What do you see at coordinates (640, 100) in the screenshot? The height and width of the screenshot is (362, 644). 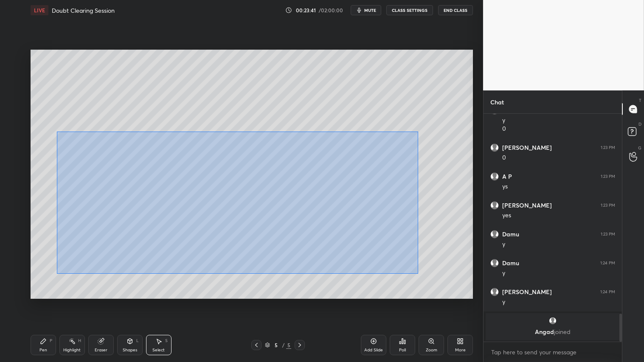 I see `p: T` at bounding box center [640, 100].